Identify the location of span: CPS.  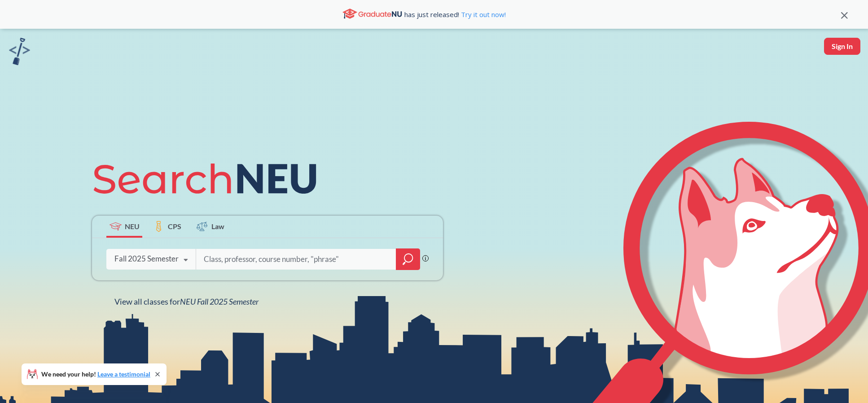
(175, 226).